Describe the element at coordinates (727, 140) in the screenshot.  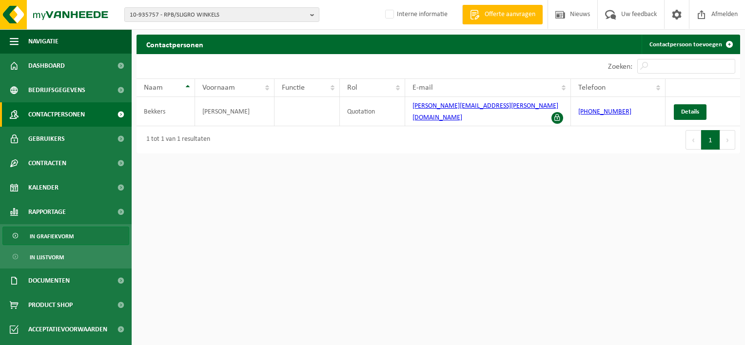
I see `button: Next` at that location.